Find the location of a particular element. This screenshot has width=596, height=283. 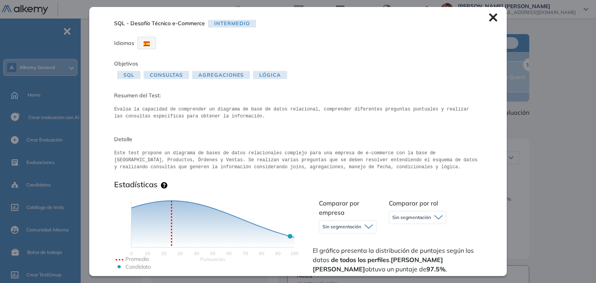

img: ESP is located at coordinates (147, 44).